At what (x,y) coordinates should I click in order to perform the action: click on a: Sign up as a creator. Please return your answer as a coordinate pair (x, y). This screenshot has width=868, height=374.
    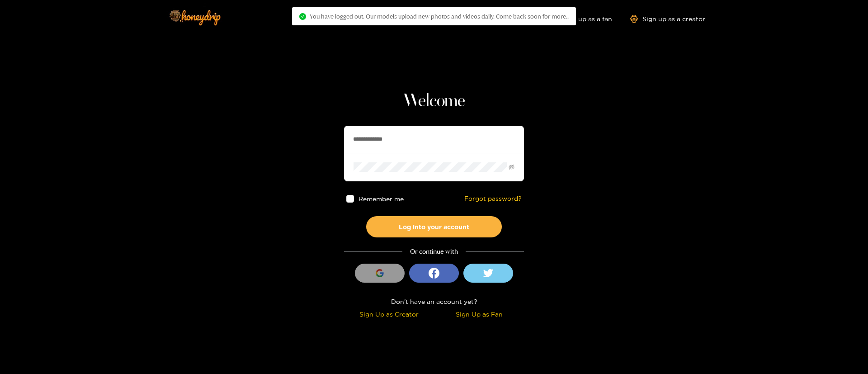
    Looking at the image, I should click on (668, 19).